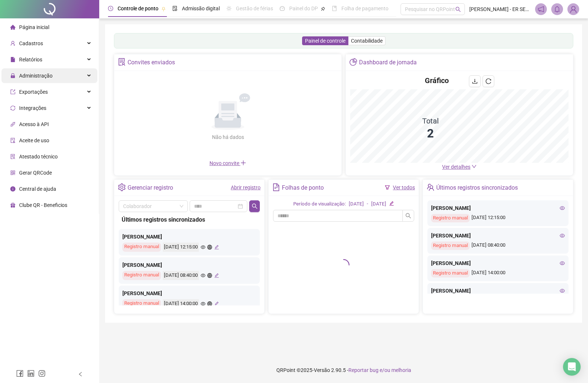  Describe the element at coordinates (388, 63) in the screenshot. I see `div: Dashboard de jornada` at that location.